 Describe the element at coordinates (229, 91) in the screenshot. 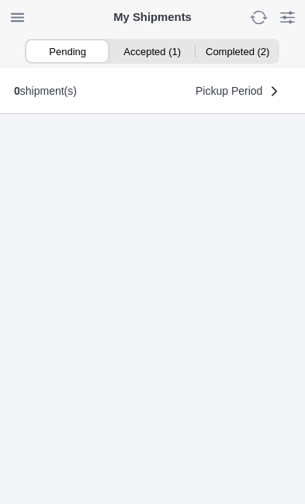

I see `span: Pickup Period` at that location.